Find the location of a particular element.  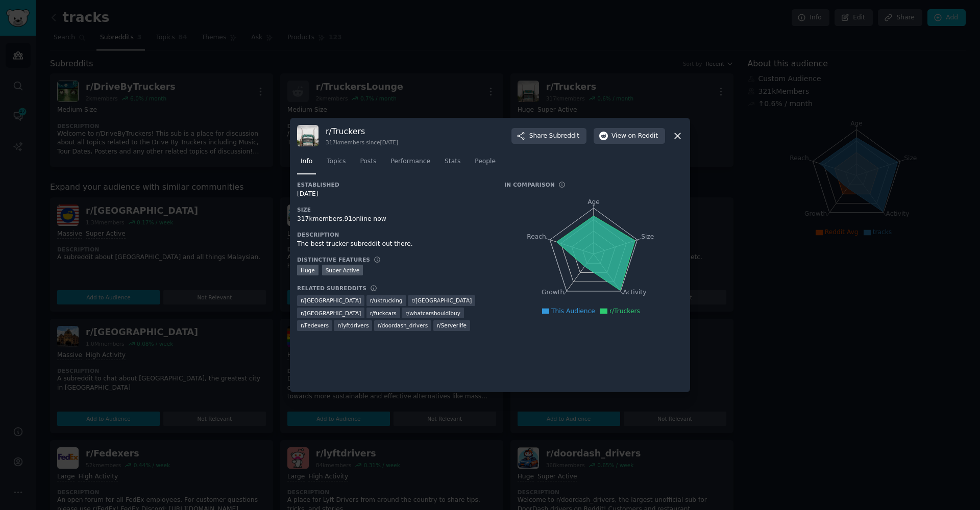

span: r/ whatcarshouldIbuy is located at coordinates (433, 313).